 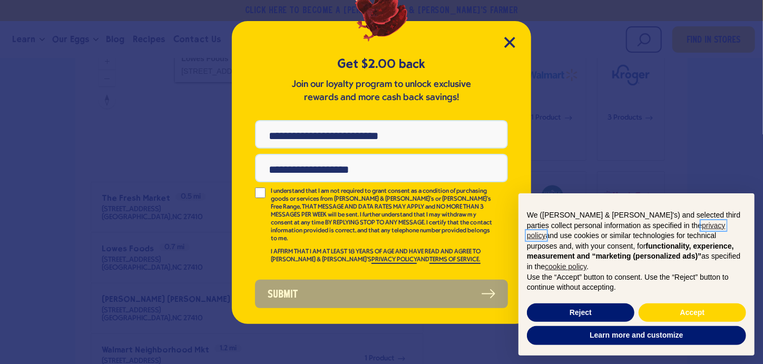 What do you see at coordinates (382, 294) in the screenshot?
I see `button: Submit` at bounding box center [382, 294].